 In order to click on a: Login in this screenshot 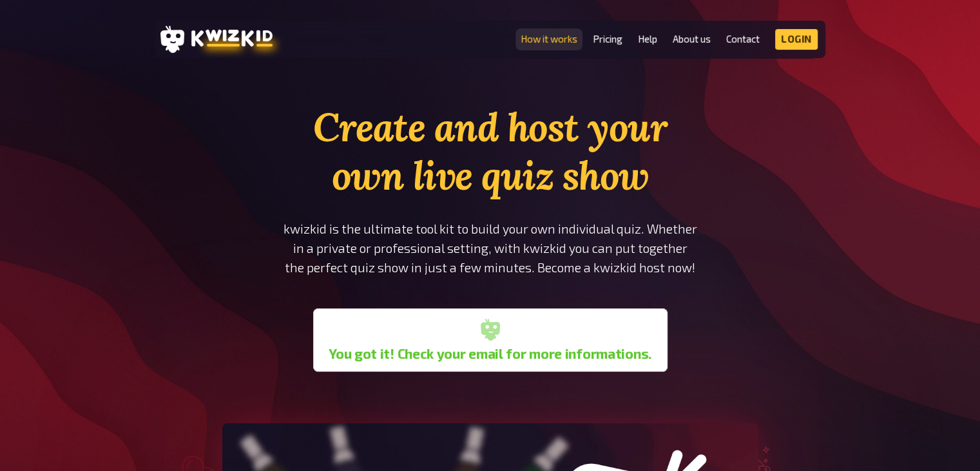, I will do `click(796, 39)`.